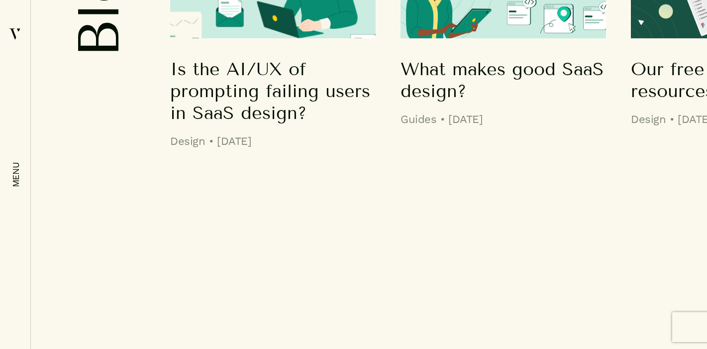  Describe the element at coordinates (16, 174) in the screenshot. I see `em: menu` at that location.